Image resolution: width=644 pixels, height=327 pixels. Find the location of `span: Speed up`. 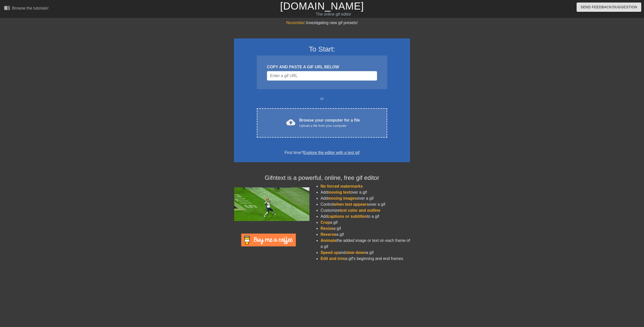

span: Speed up is located at coordinates (329, 252).